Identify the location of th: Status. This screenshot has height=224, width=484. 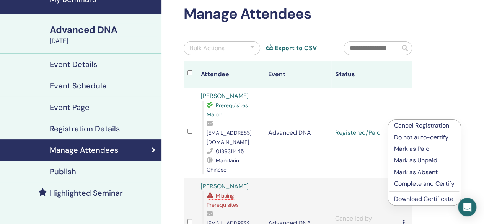
(365, 74).